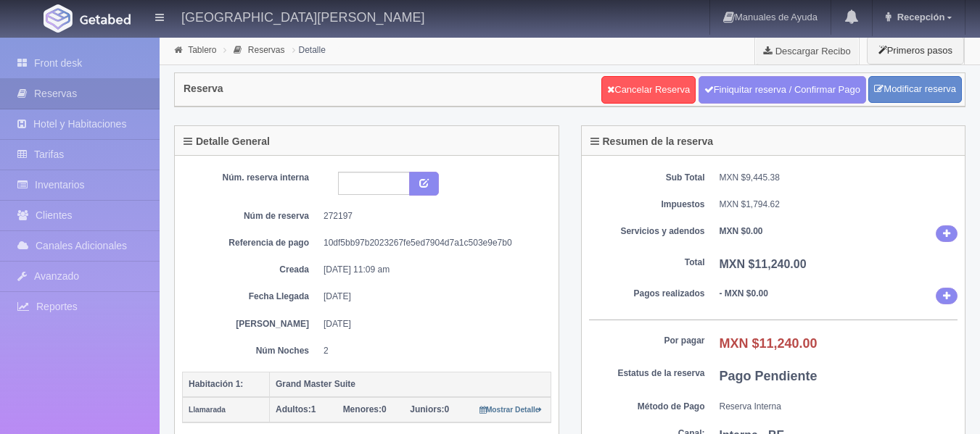 The height and width of the screenshot is (434, 980). Describe the element at coordinates (410, 384) in the screenshot. I see `th: Grand Master Suite` at that location.